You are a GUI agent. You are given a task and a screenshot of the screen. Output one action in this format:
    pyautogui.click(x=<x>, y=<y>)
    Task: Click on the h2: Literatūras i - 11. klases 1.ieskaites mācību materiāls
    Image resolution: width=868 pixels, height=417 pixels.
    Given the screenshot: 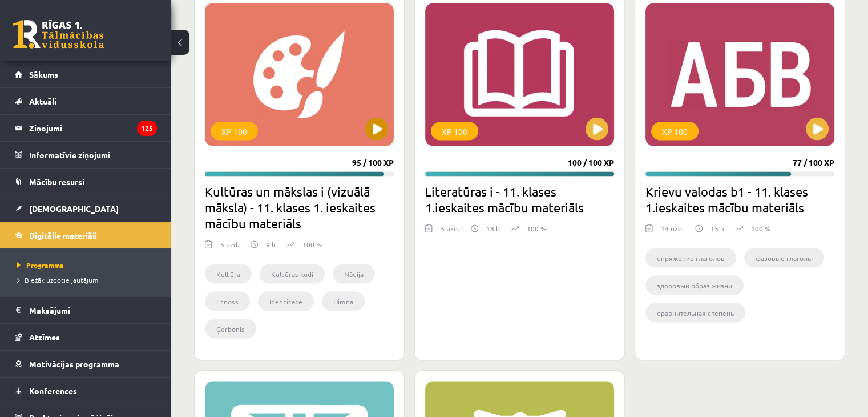 What is the action you would take?
    pyautogui.click(x=519, y=199)
    